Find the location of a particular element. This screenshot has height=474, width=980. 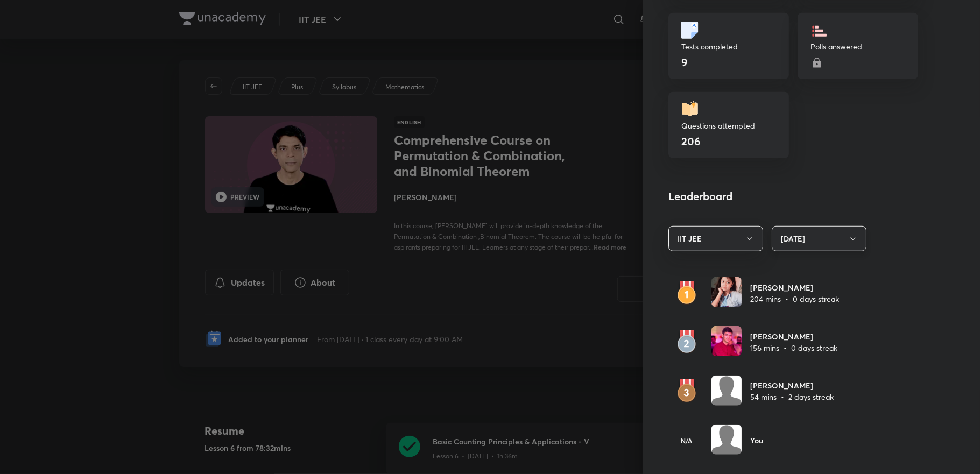

p: 204 mins • 0 days streak is located at coordinates (794, 298).